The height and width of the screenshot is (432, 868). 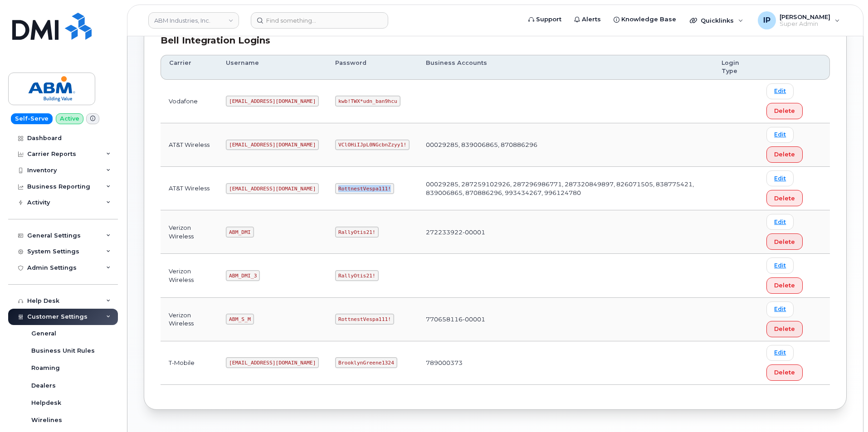 What do you see at coordinates (767, 21) in the screenshot?
I see `span: IP` at bounding box center [767, 21].